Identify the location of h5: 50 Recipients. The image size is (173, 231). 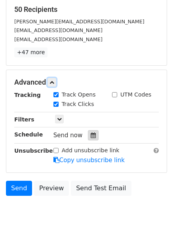
(86, 9).